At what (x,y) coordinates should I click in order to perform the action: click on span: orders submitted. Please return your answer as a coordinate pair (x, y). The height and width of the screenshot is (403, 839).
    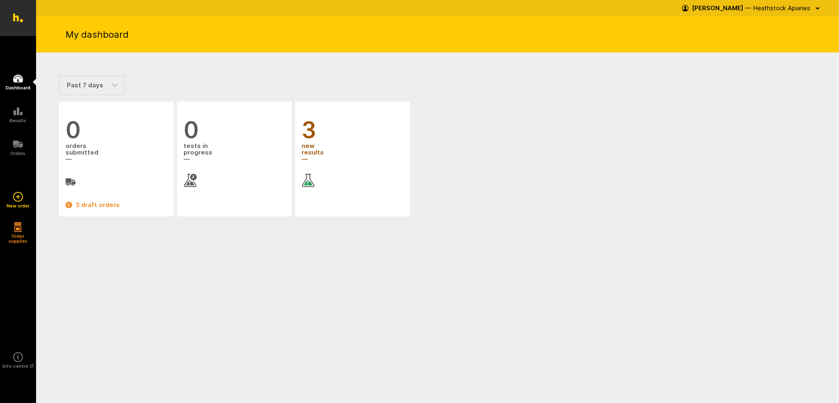
    Looking at the image, I should click on (116, 153).